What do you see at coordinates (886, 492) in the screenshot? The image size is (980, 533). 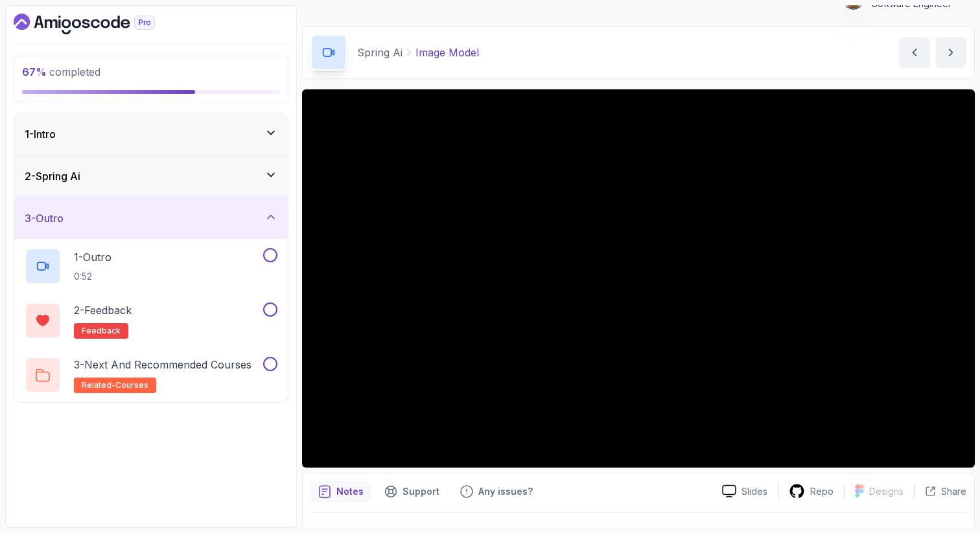 I see `p: Designs` at bounding box center [886, 492].